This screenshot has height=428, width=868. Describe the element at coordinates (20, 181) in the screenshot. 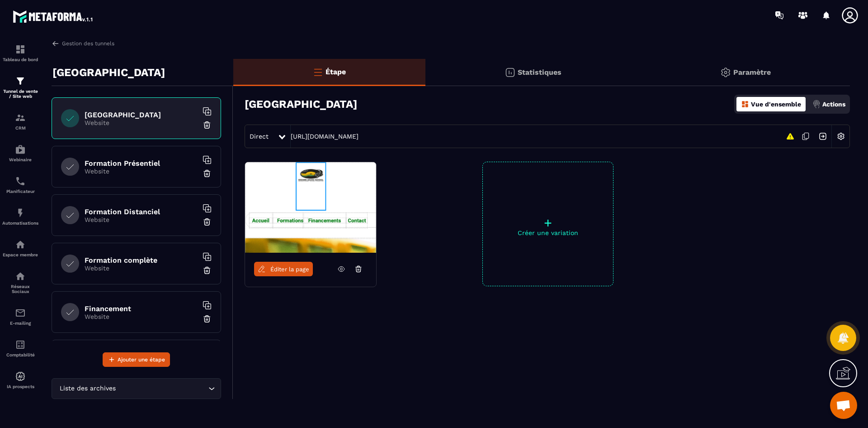

I see `img: scheduler` at that location.